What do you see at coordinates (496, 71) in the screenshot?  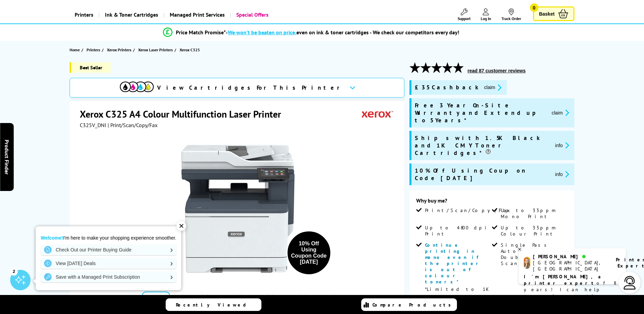 I see `button: read 87 customer reviews` at bounding box center [496, 71].